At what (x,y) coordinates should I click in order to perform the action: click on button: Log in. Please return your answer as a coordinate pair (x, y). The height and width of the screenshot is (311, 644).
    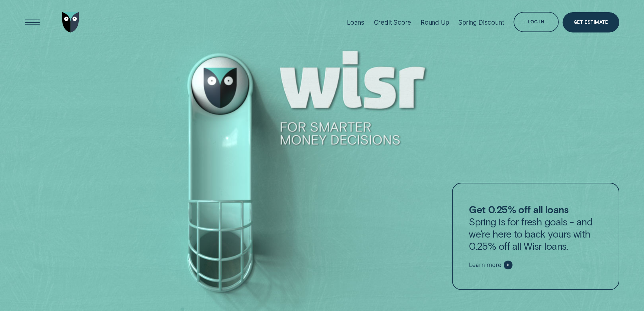
    Looking at the image, I should click on (536, 22).